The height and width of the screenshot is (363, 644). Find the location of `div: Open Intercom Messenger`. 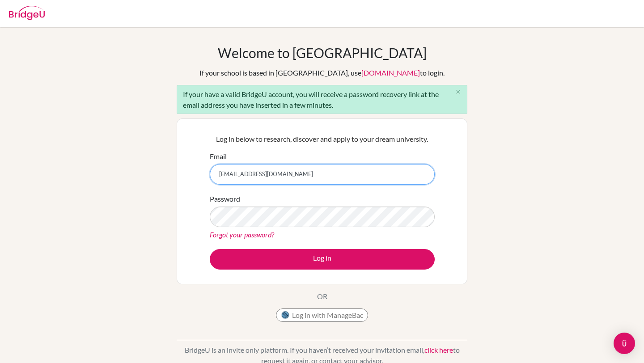

div: Open Intercom Messenger is located at coordinates (624, 344).